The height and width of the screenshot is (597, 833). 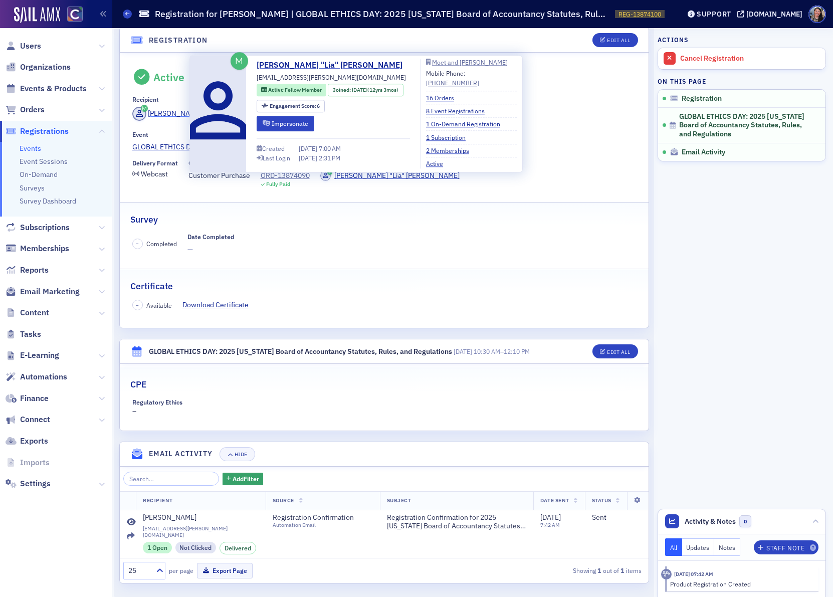 I want to click on span: Engagement Score :, so click(x=293, y=106).